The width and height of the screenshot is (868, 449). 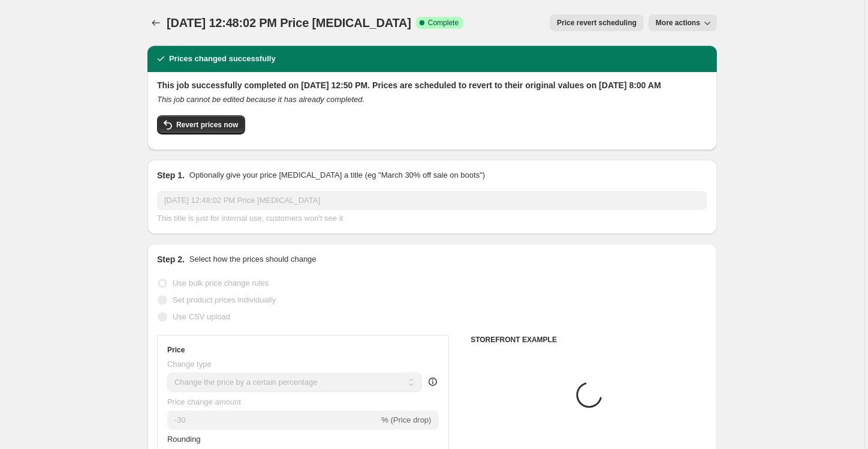 I want to click on span: Set product prices individually, so click(x=224, y=299).